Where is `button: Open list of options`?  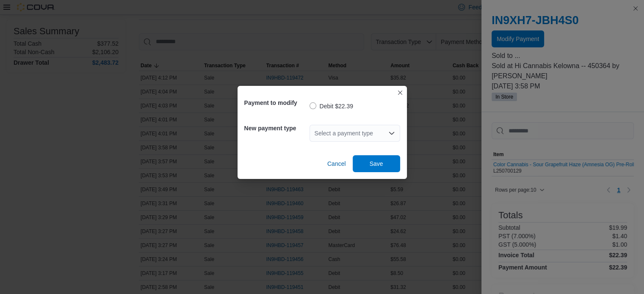
button: Open list of options is located at coordinates (391, 134).